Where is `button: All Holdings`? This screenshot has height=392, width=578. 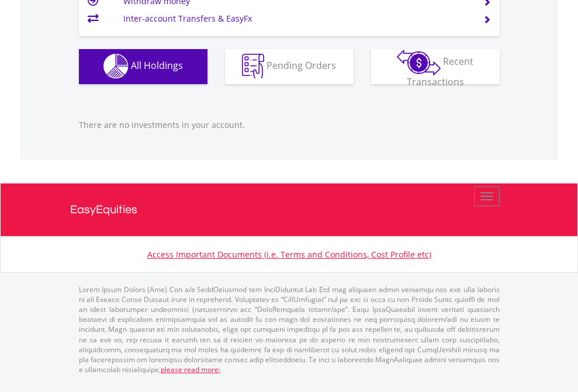
button: All Holdings is located at coordinates (143, 66).